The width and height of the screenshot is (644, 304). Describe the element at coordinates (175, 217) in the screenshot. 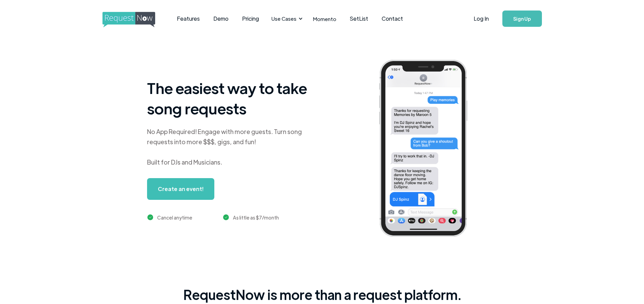

I see `div: Cancel anytime` at that location.